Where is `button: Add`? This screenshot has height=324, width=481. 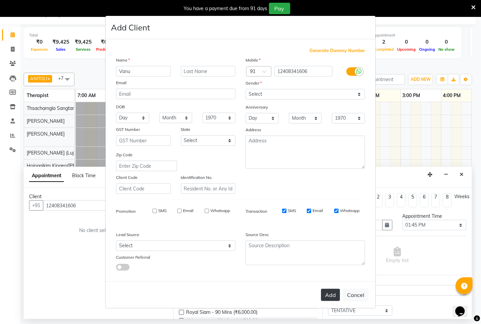
button: Add is located at coordinates (330, 295).